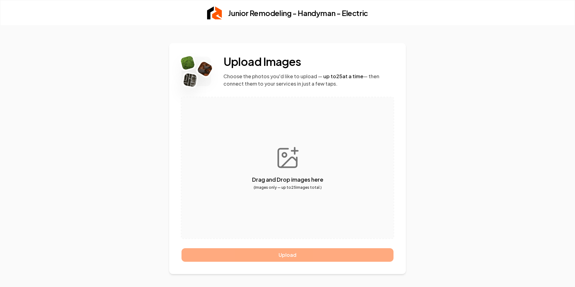  What do you see at coordinates (298, 13) in the screenshot?
I see `h2: Junior Remodeling - Handyman - Electric` at bounding box center [298, 13].